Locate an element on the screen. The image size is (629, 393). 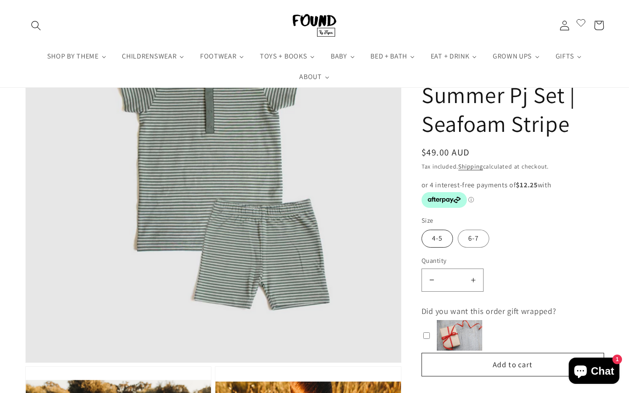
span: BABY is located at coordinates (339, 56).